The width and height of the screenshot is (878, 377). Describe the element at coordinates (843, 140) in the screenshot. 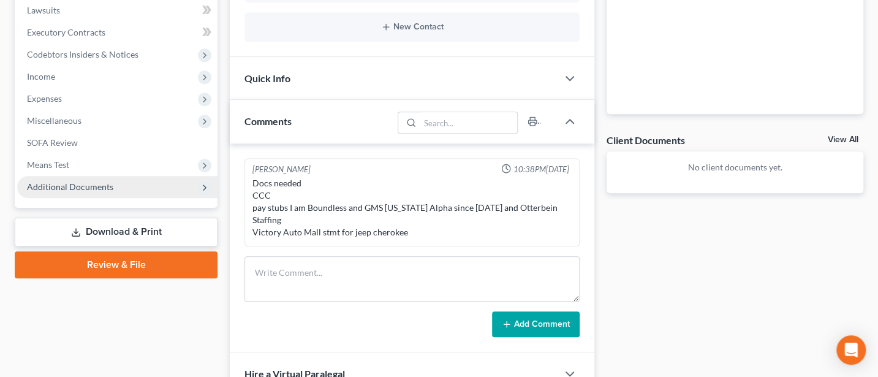

I see `a: View All` at that location.